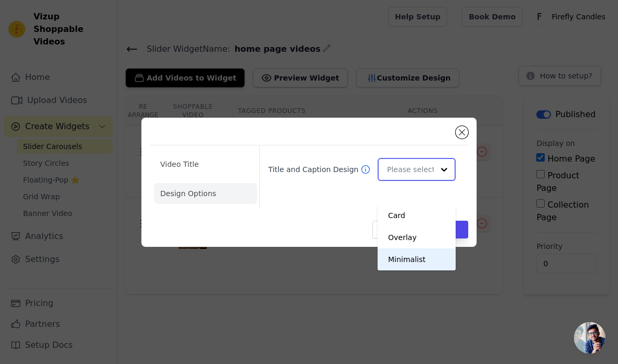  I want to click on button: Close modal, so click(461, 132).